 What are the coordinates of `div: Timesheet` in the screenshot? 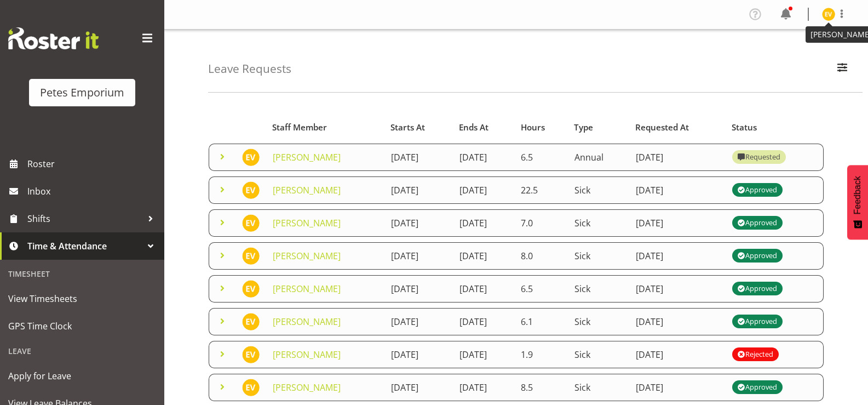 It's located at (82, 273).